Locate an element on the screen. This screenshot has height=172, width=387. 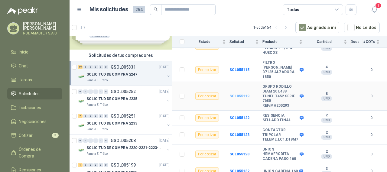
span: 1 is located at coordinates (378, 5).